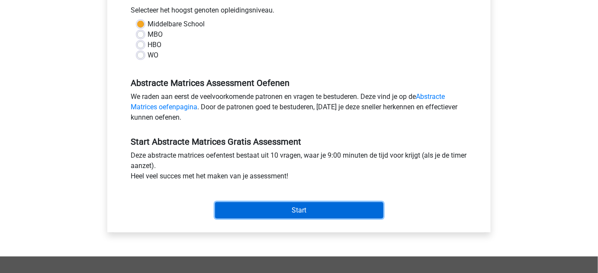  Describe the element at coordinates (299, 168) in the screenshot. I see `div: Deze abstracte matrices oefentest bestaat uit 10 vragen, waar je 9:00 minuten de tijd voor krijgt...` at that location.